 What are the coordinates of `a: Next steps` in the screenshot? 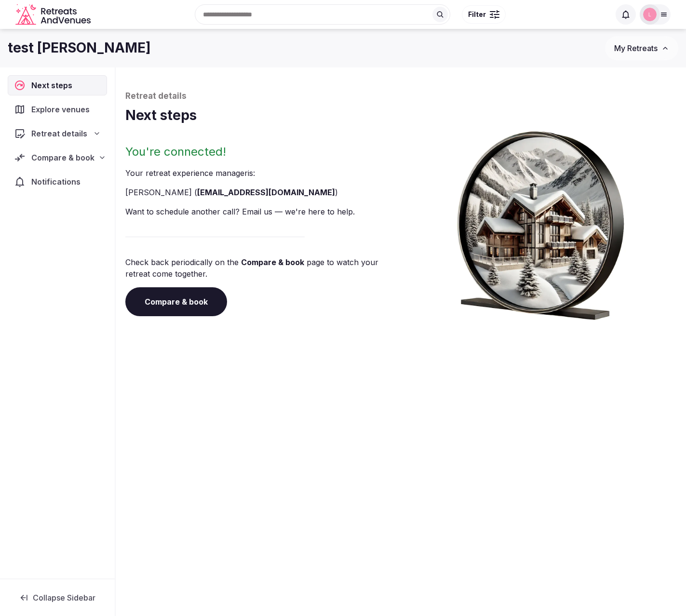 It's located at (58, 86).